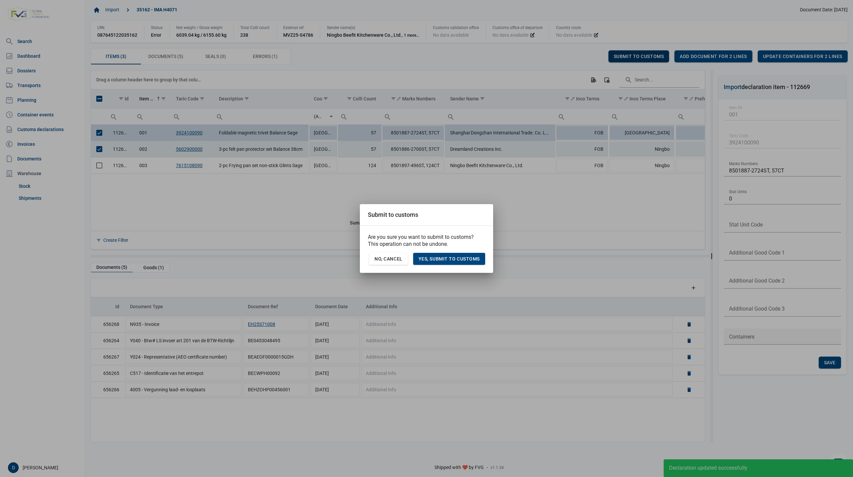 The height and width of the screenshot is (477, 853). Describe the element at coordinates (389, 259) in the screenshot. I see `div: No, Cancel` at that location.